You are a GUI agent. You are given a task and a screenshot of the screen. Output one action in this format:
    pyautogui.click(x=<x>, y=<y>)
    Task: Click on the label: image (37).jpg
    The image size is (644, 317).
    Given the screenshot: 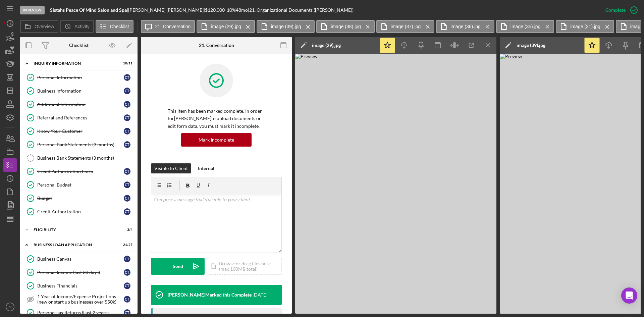 What is the action you would take?
    pyautogui.click(x=406, y=27)
    